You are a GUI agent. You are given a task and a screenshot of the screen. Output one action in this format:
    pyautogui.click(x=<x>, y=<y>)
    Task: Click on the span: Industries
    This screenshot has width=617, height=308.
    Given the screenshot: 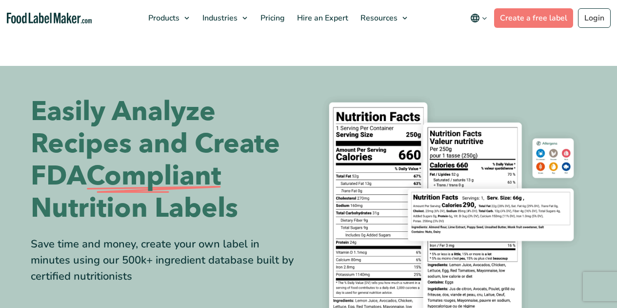 What is the action you would take?
    pyautogui.click(x=219, y=18)
    